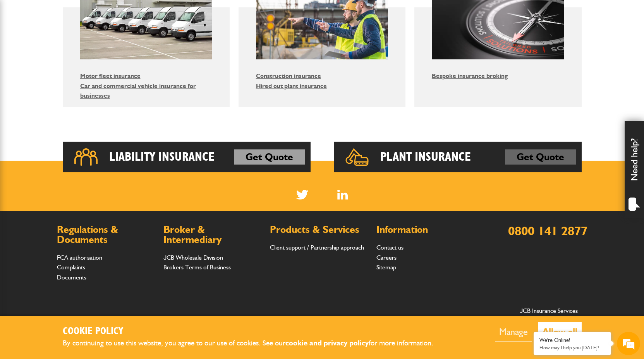 Image resolution: width=644 pixels, height=359 pixels. Describe the element at coordinates (80, 257) in the screenshot. I see `a: FCA authorisation` at that location.